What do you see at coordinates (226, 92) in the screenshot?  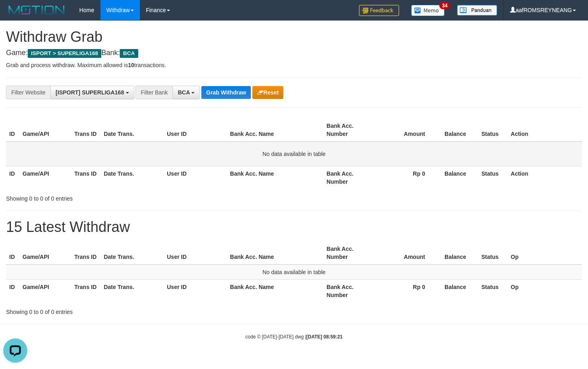 I see `button: Grab Withdraw` at bounding box center [226, 92].